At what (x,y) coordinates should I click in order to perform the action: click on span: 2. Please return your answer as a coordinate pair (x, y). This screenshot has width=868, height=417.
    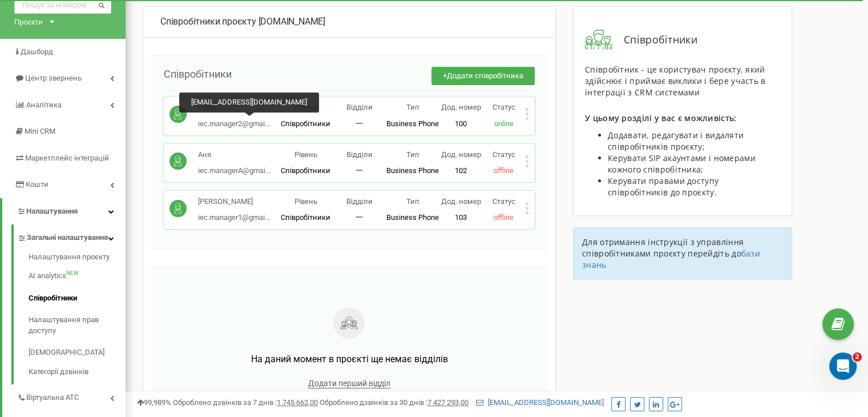
    Looking at the image, I should click on (857, 357).